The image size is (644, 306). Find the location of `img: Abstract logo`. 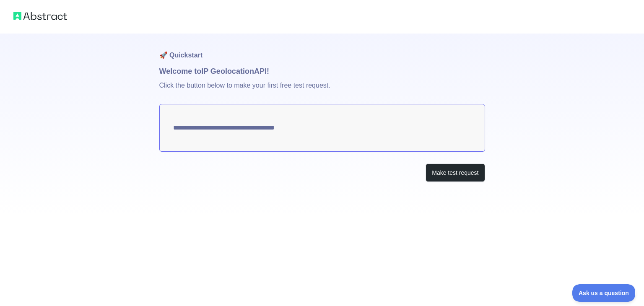

img: Abstract logo is located at coordinates (40, 16).